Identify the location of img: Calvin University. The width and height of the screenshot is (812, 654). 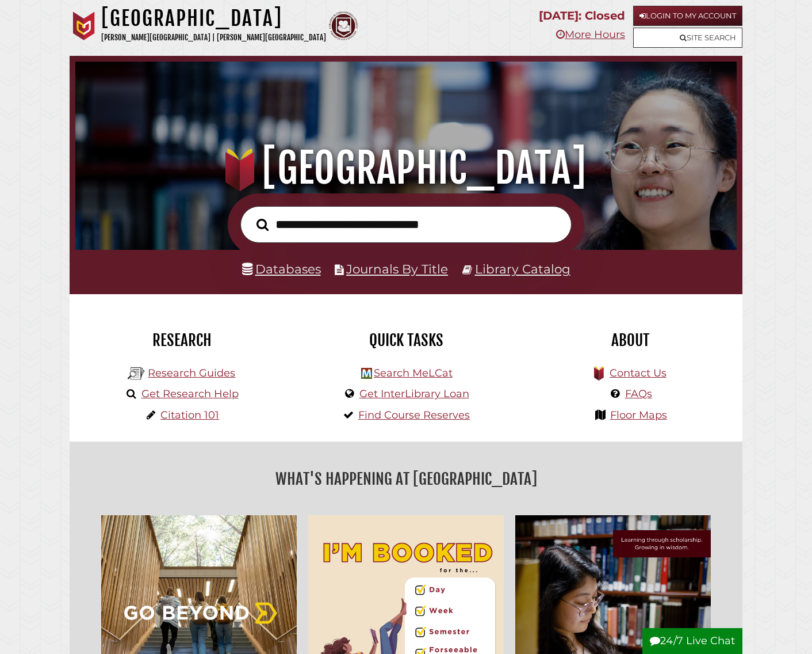
(84, 26).